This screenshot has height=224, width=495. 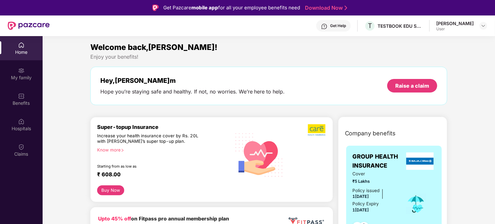 What do you see at coordinates (205, 7) in the screenshot?
I see `strong: mobile app` at bounding box center [205, 7].